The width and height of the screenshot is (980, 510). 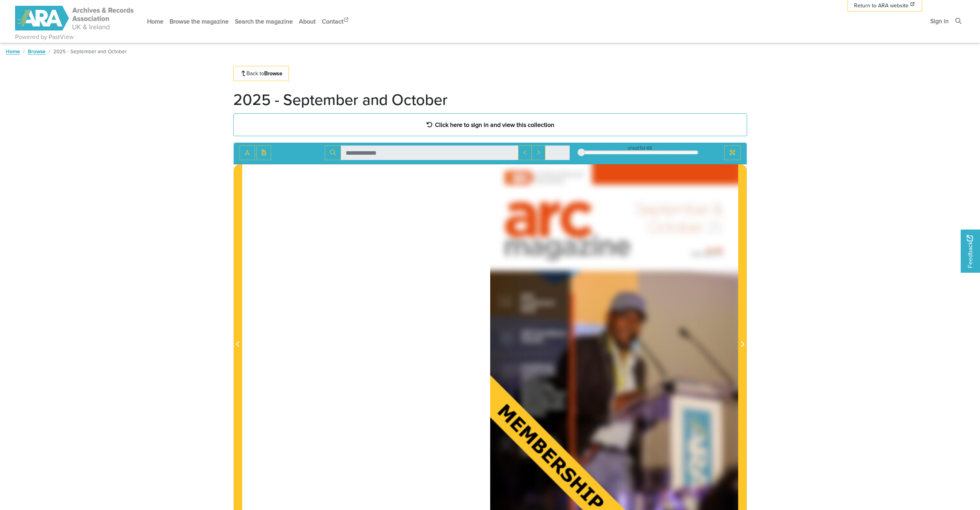 What do you see at coordinates (261, 74) in the screenshot?
I see `a: Back toBrowse` at bounding box center [261, 74].